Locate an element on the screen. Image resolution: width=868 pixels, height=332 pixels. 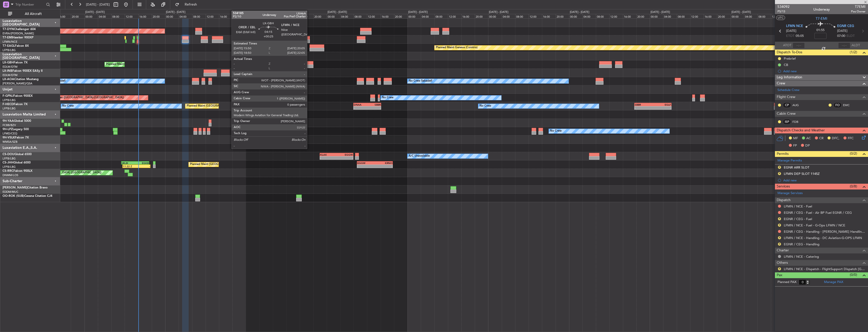
a: FDB is located at coordinates (798, 122).